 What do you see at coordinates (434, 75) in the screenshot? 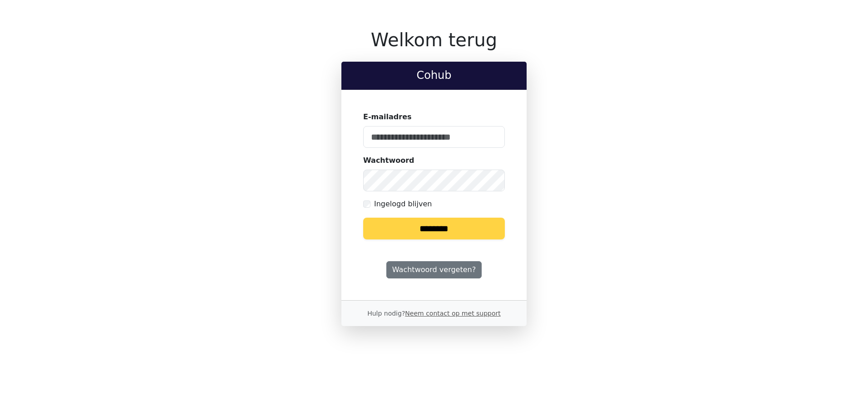
I see `h2: Cohub` at bounding box center [434, 75].